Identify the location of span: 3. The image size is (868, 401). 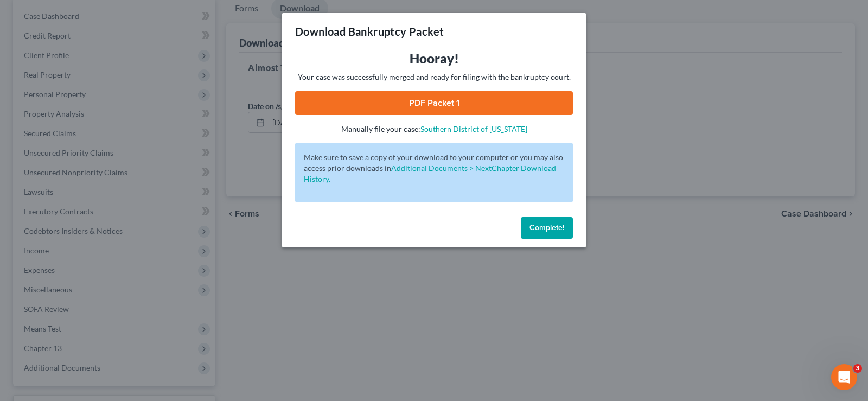
(858, 369).